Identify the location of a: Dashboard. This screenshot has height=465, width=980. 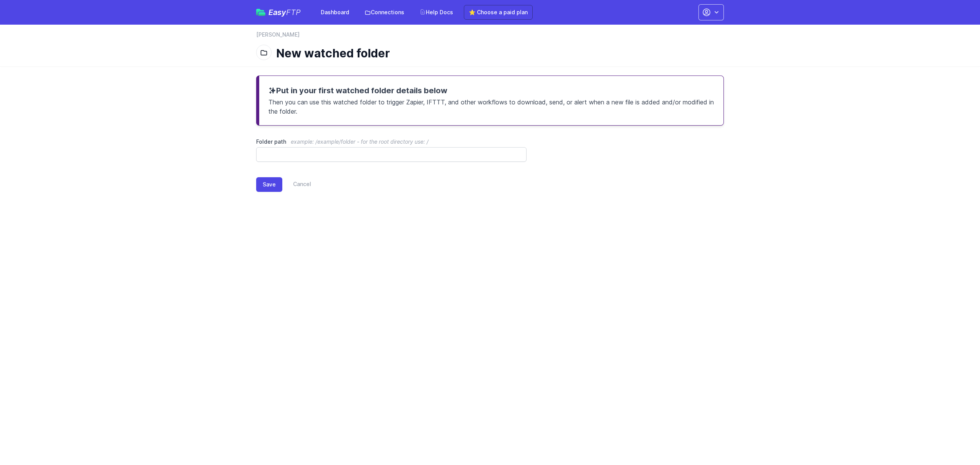
(335, 12).